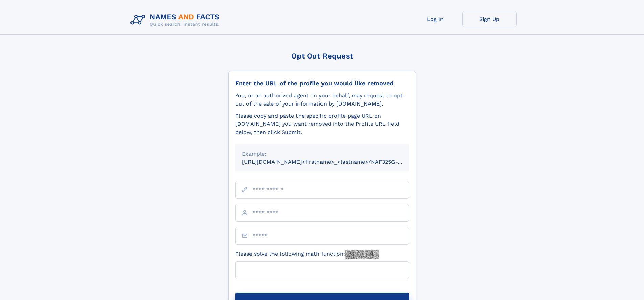 The image size is (644, 300). Describe the element at coordinates (322, 99) in the screenshot. I see `div: You, or an authorized agent on your behalf, may request to opt-out of the sale of your informatio...` at that location.